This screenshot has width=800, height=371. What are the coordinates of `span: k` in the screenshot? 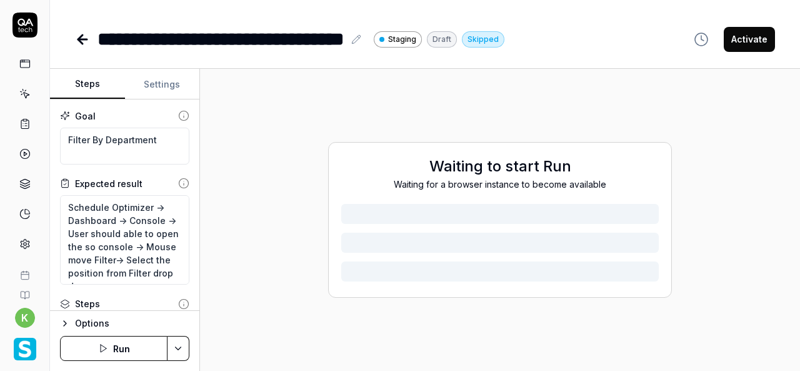 It's located at (25, 317).